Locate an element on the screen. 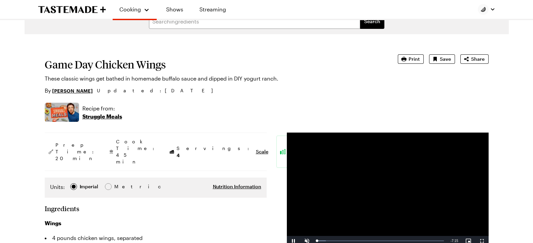  img: Profile picture is located at coordinates (483, 9).